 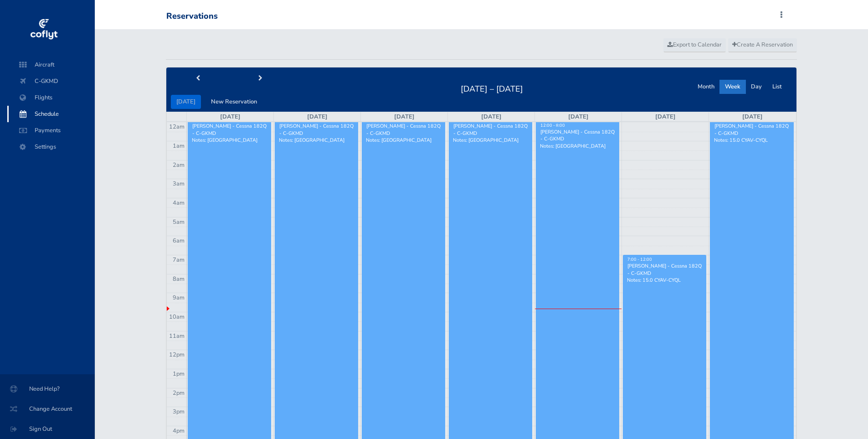 I want to click on span: 7am, so click(x=178, y=260).